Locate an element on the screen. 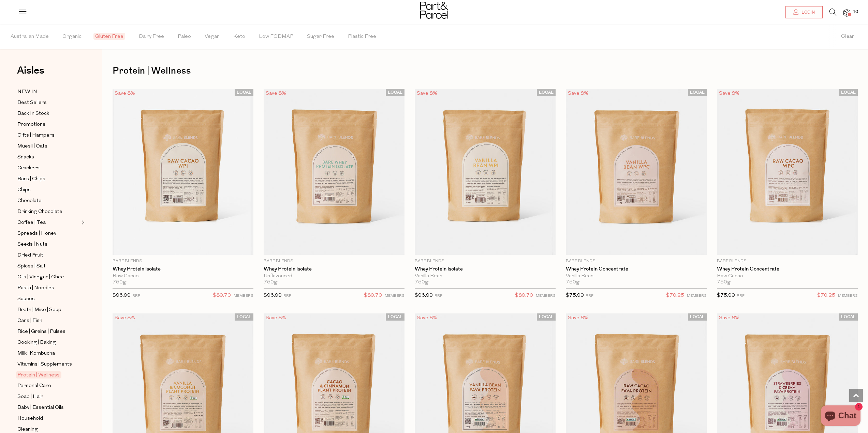 Image resolution: width=868 pixels, height=433 pixels. a: Baby | Essential Oils is located at coordinates (48, 408).